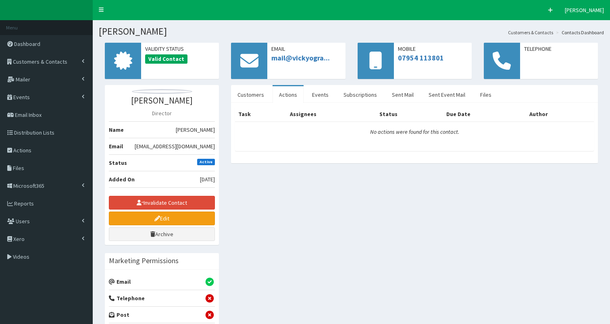 This screenshot has width=610, height=324. Describe the element at coordinates (409, 114) in the screenshot. I see `th: Status` at that location.